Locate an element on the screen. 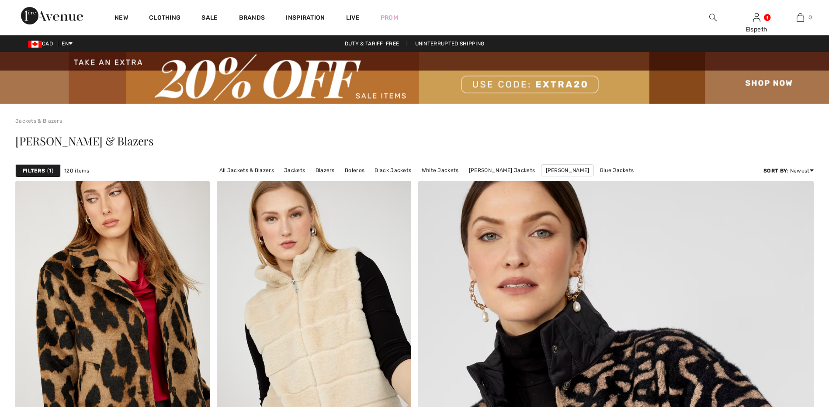 The width and height of the screenshot is (829, 407). a: Live is located at coordinates (353, 17).